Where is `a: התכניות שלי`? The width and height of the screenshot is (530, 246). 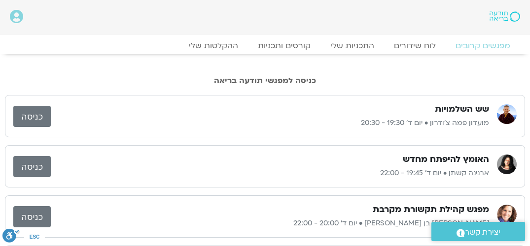
a: התכניות שלי is located at coordinates (352, 46).